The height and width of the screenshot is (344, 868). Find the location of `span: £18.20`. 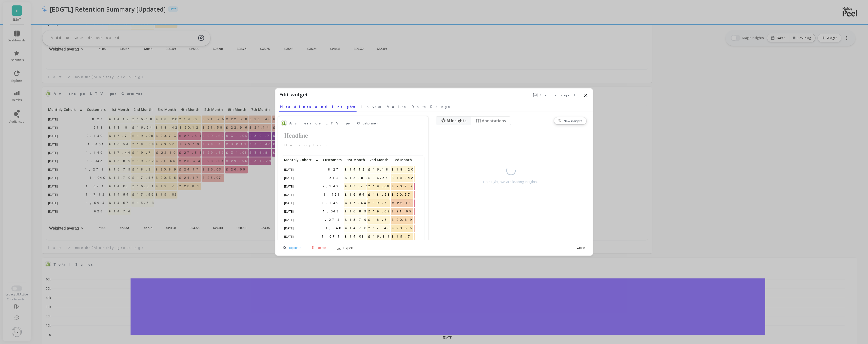

span: £18.20 is located at coordinates (403, 169).